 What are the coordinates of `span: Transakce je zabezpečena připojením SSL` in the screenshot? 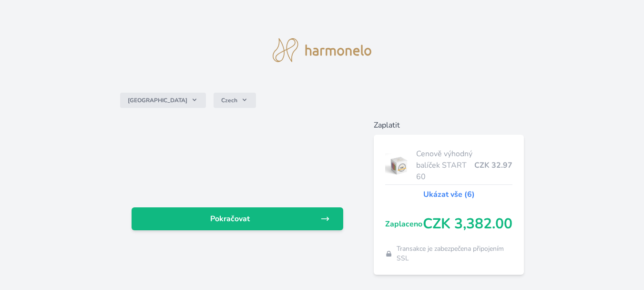 It's located at (455, 253).